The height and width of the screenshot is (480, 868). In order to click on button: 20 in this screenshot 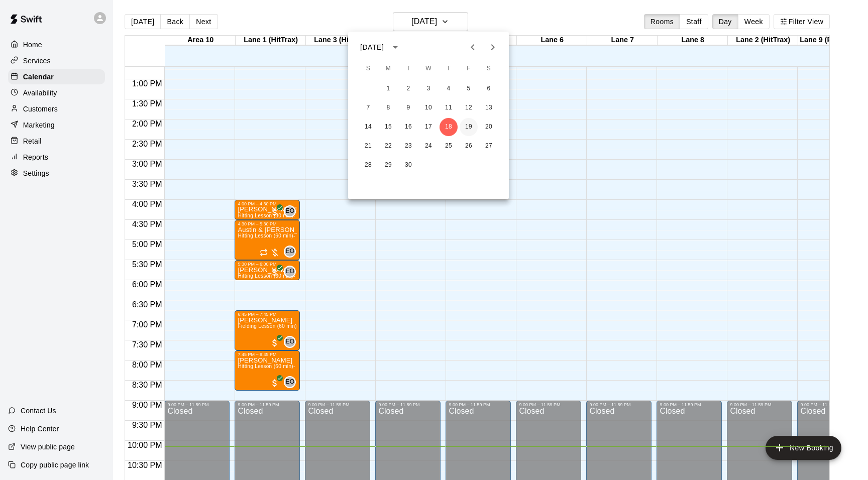, I will do `click(489, 127)`.